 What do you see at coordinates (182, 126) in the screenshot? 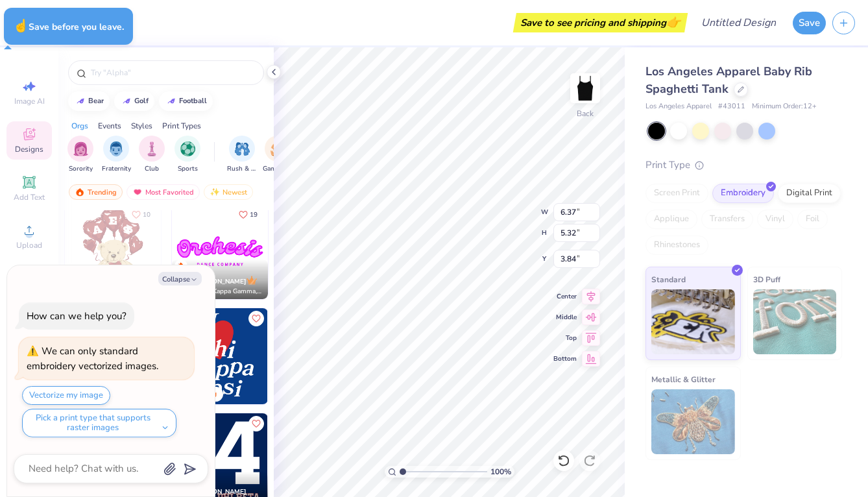
I see `div: Print Types` at bounding box center [182, 126].